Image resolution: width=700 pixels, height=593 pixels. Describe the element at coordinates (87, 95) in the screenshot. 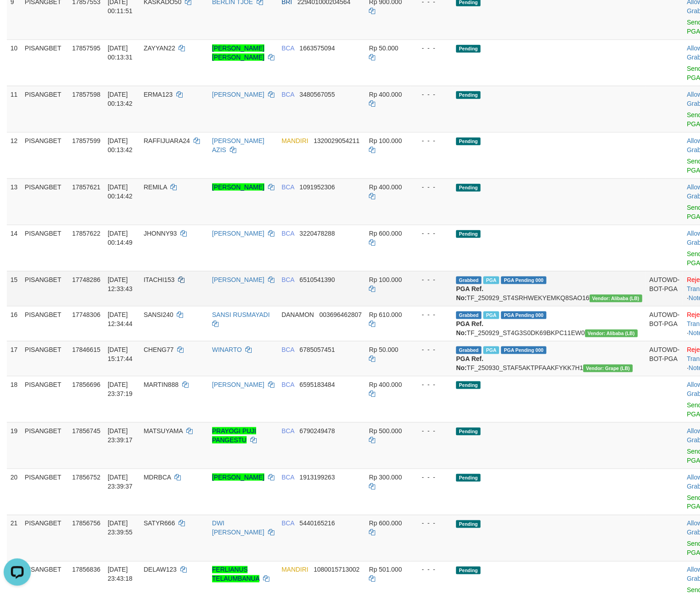

I see `span: 17857598` at that location.